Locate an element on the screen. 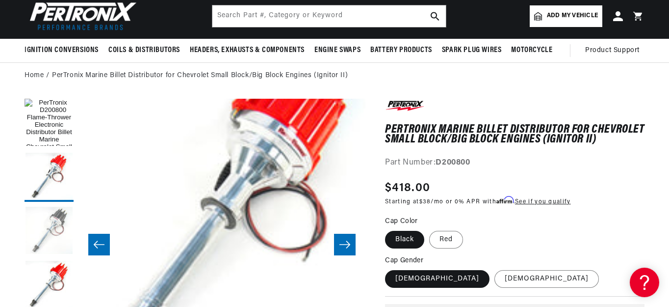 The height and width of the screenshot is (307, 669). a: See if you qualify - Learn more about Affirm Financing (opens in modal) is located at coordinates (543, 202).